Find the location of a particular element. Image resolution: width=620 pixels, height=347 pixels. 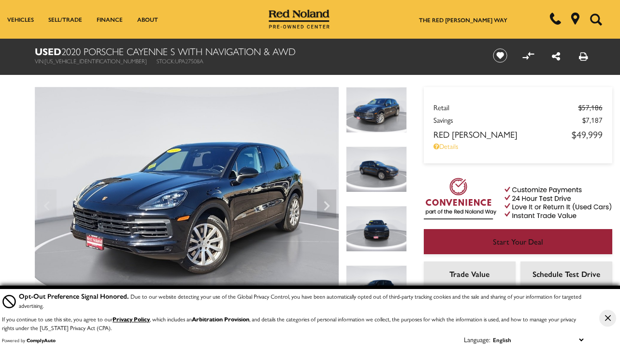

a: Savings $7,187 is located at coordinates (518, 119).